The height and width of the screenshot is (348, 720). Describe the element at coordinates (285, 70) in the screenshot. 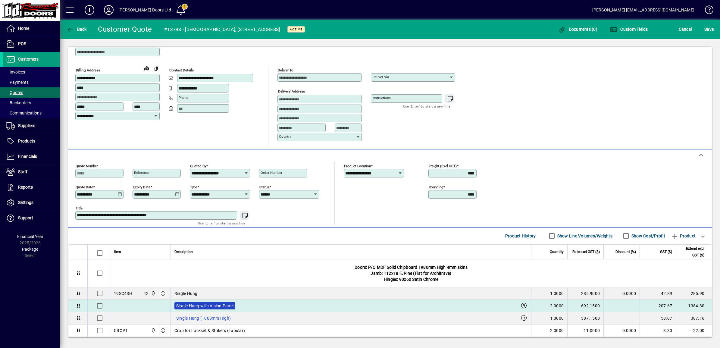

I see `mat-label: Deliver To` at that location.